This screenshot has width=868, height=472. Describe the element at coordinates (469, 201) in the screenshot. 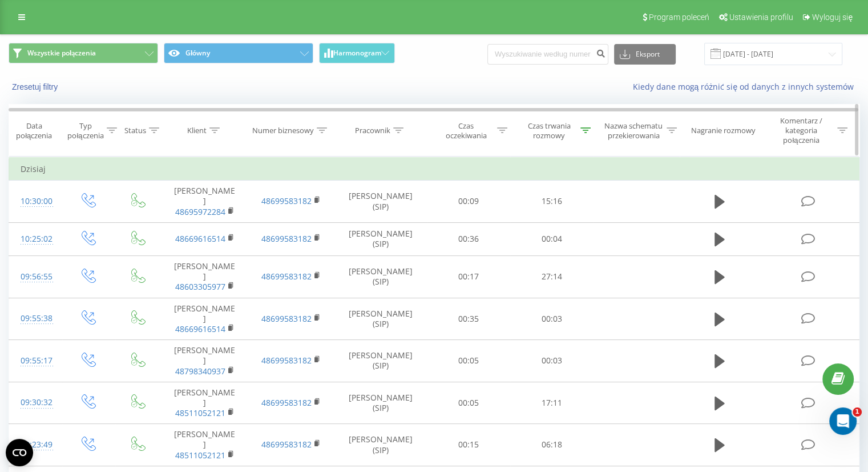

I see `td: 00:09` at that location.